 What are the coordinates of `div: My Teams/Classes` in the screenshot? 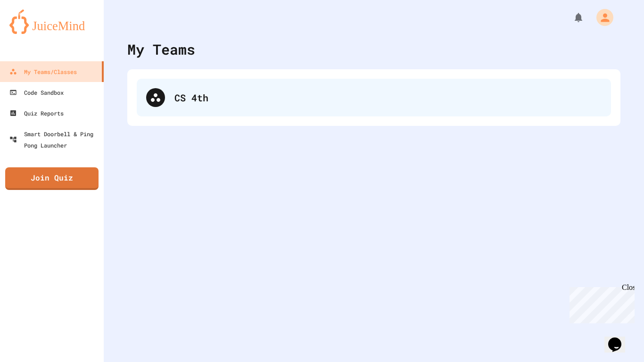 It's located at (43, 72).